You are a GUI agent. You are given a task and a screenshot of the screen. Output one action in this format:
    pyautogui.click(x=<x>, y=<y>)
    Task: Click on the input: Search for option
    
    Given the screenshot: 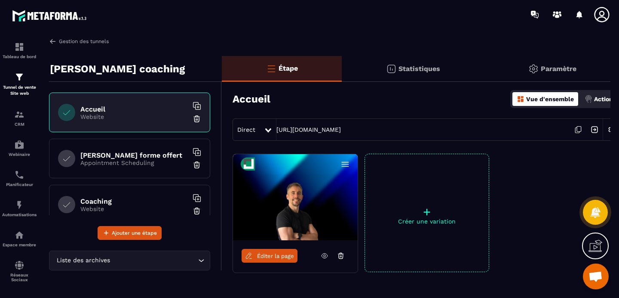 What is the action you would take?
    pyautogui.click(x=154, y=260)
    